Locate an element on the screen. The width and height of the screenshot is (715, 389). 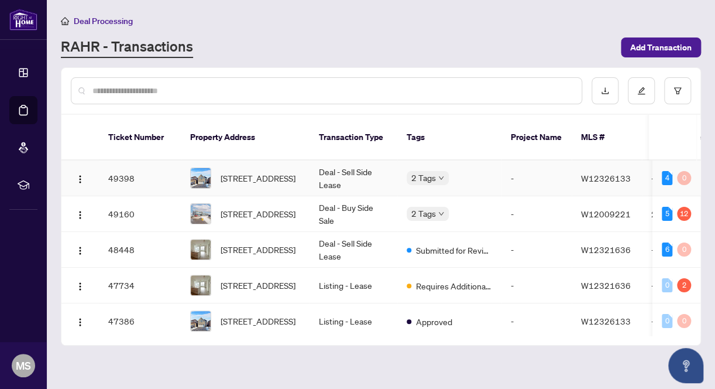
button: download is located at coordinates (605, 91).